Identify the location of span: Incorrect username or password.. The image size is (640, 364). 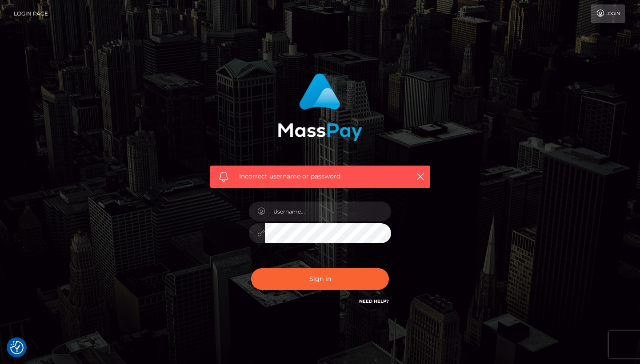
(320, 176).